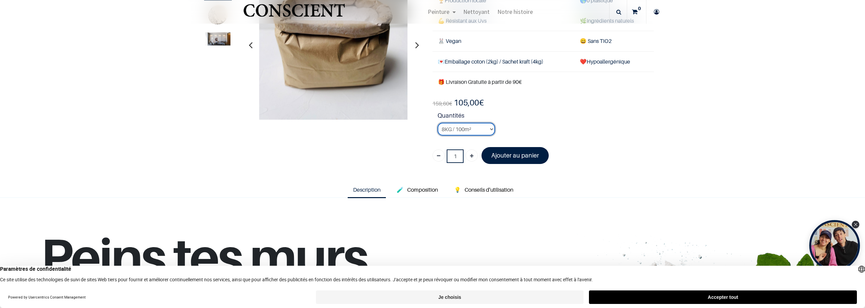 Image resolution: width=865 pixels, height=308 pixels. Describe the element at coordinates (466, 102) in the screenshot. I see `span: 105,00` at that location.